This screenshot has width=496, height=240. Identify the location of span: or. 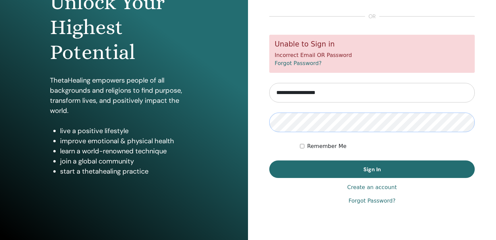
(372, 17).